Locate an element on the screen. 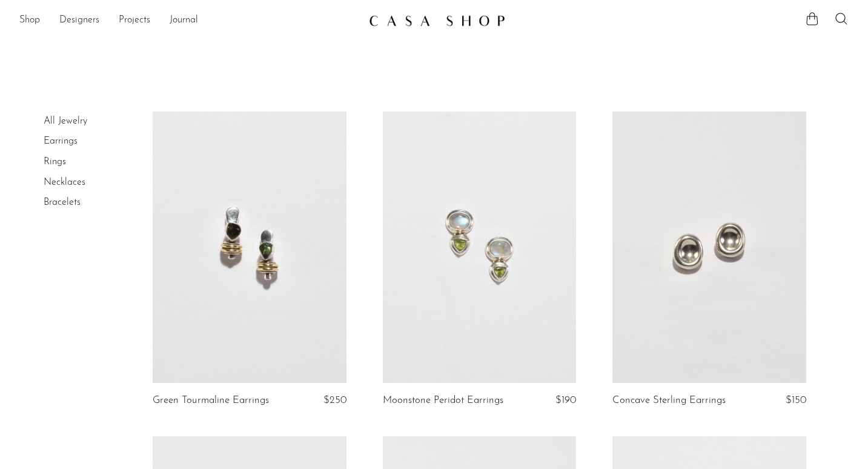 Image resolution: width=868 pixels, height=469 pixels. a: Necklaces is located at coordinates (64, 182).